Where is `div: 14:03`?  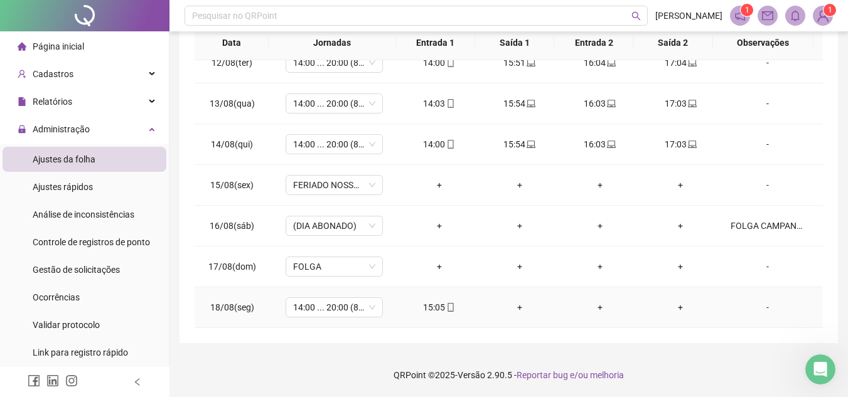
div: 14:03 is located at coordinates (440, 104).